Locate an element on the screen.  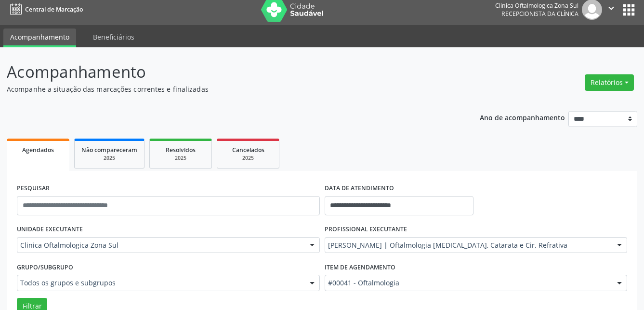
p: Acompanhamento is located at coordinates (227, 72).